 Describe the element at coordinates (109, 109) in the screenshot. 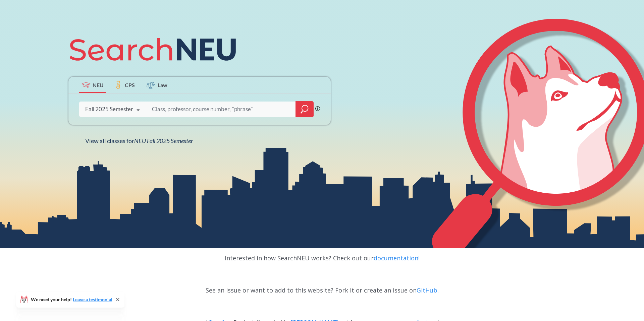

I see `div: Fall 2025 Semester` at that location.